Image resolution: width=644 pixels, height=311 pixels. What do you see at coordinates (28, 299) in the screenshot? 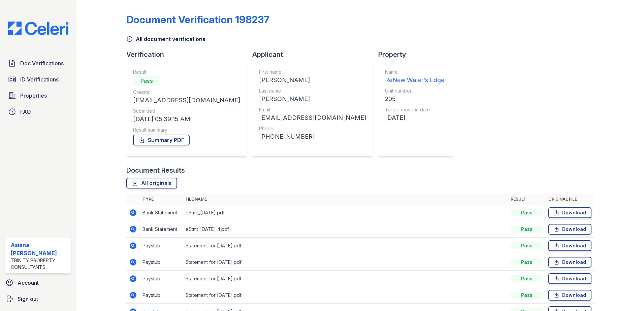
I see `span: Sign out` at bounding box center [28, 299].